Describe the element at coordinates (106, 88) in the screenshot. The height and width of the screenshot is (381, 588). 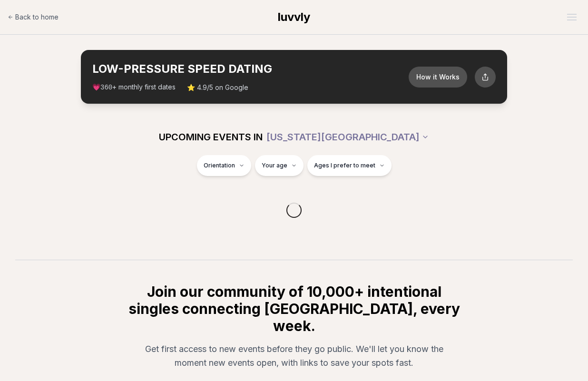
I see `span: 360` at that location.